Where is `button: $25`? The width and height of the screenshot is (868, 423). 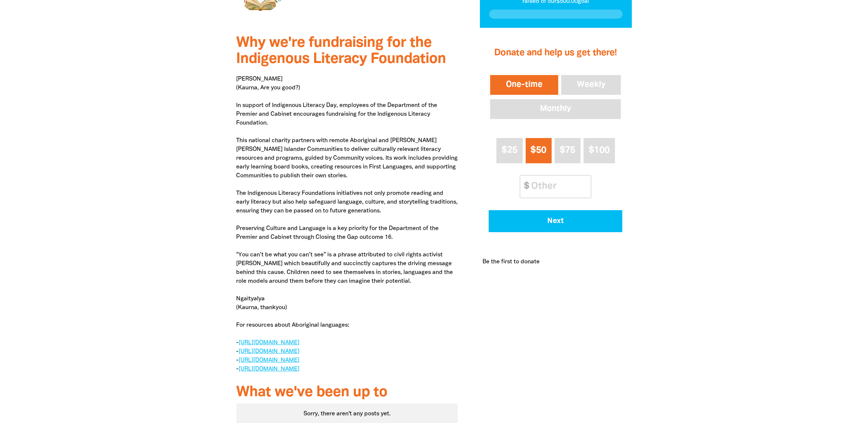 button: $25 is located at coordinates (510, 150).